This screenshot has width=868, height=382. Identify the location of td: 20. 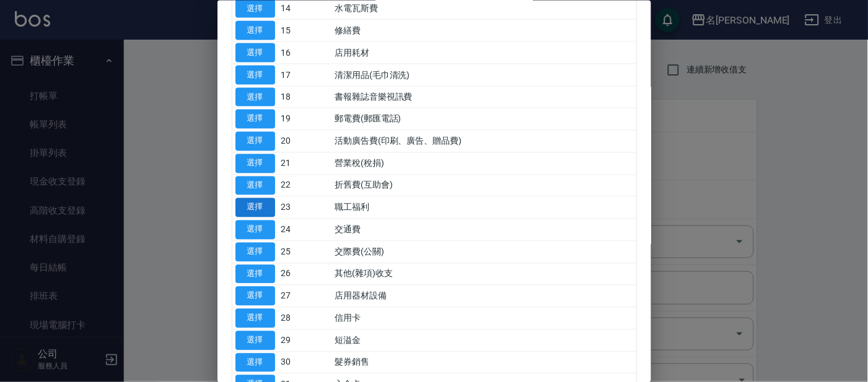
(305, 141).